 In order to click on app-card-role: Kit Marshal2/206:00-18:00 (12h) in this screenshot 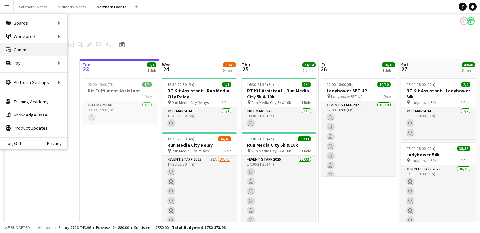, I will do `click(438, 123)`.